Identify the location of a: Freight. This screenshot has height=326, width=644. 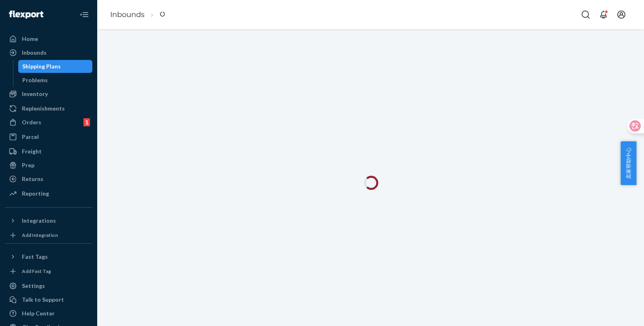
(49, 151).